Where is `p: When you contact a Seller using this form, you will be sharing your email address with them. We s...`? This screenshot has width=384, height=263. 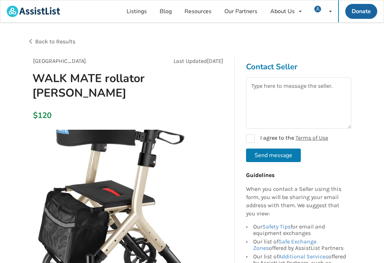 p: When you contact a Seller using this form, you will be sharing your email address with them. We s... is located at coordinates (297, 201).